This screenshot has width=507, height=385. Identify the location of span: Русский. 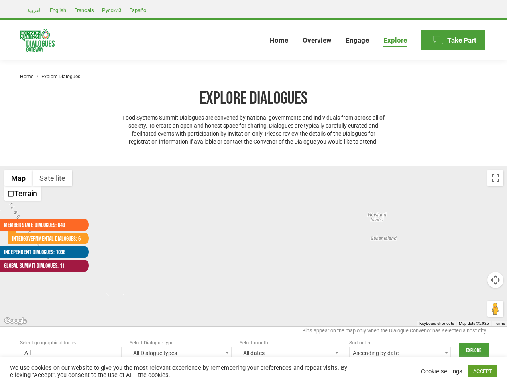
(112, 10).